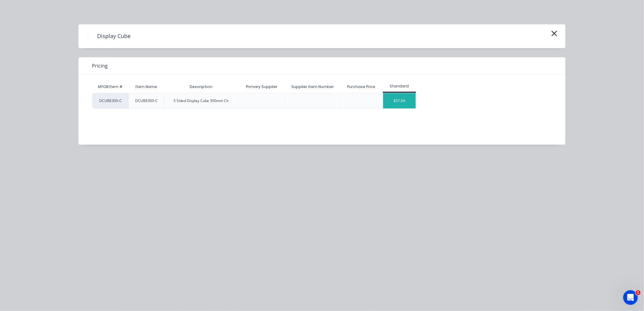 The image size is (644, 311). What do you see at coordinates (638, 293) in the screenshot?
I see `span: 1` at bounding box center [638, 293].